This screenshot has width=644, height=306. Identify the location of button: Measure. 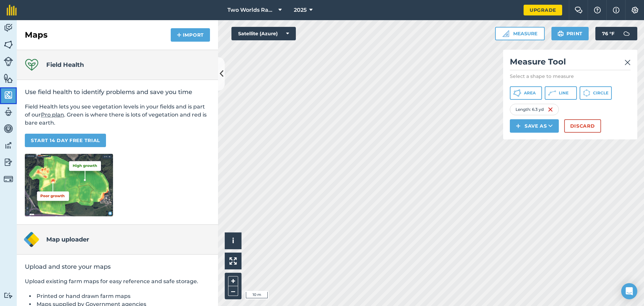
(520, 34).